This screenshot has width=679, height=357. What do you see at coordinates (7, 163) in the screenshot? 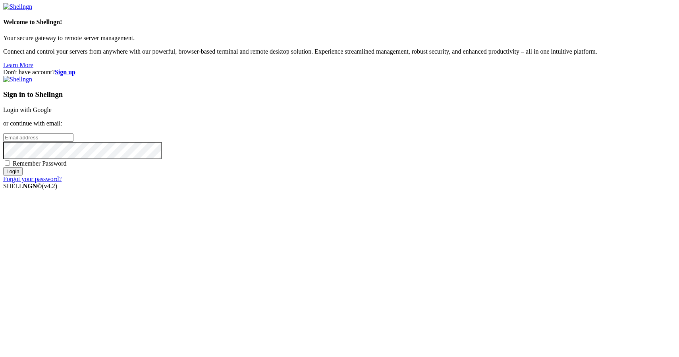
I see `input: Remember Password` at bounding box center [7, 163].